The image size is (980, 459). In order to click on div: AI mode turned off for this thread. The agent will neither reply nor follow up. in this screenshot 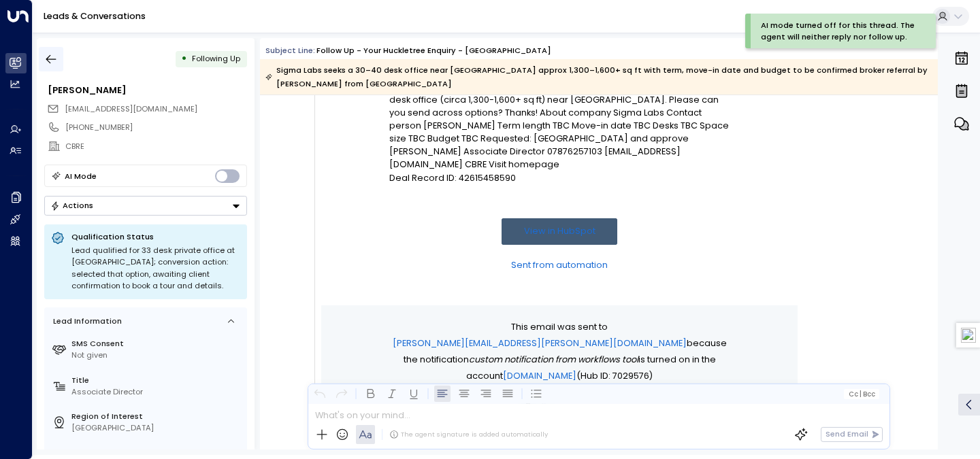, I will do `click(838, 32)`.